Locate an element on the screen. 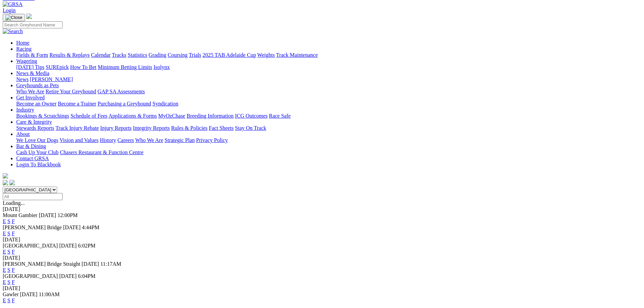 The width and height of the screenshot is (644, 308). div: Industry is located at coordinates (329, 116).